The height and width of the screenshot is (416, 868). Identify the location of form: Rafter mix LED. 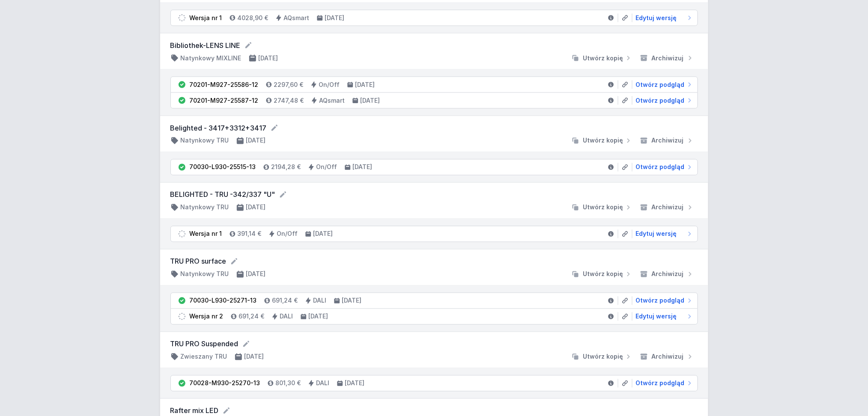
(434, 411).